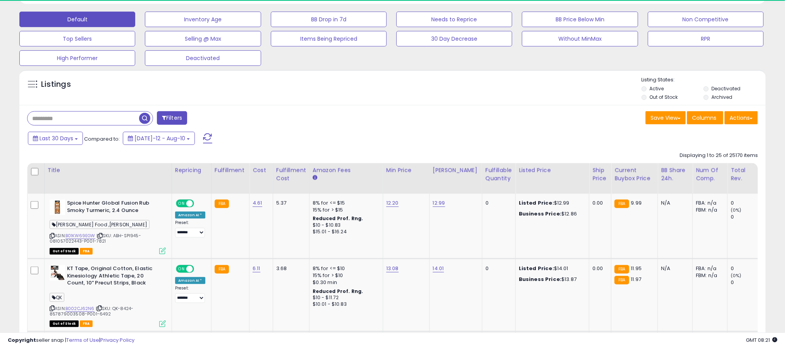 Image resolution: width=785 pixels, height=348 pixels. What do you see at coordinates (203, 39) in the screenshot?
I see `button: Selling @ Max` at bounding box center [203, 39].